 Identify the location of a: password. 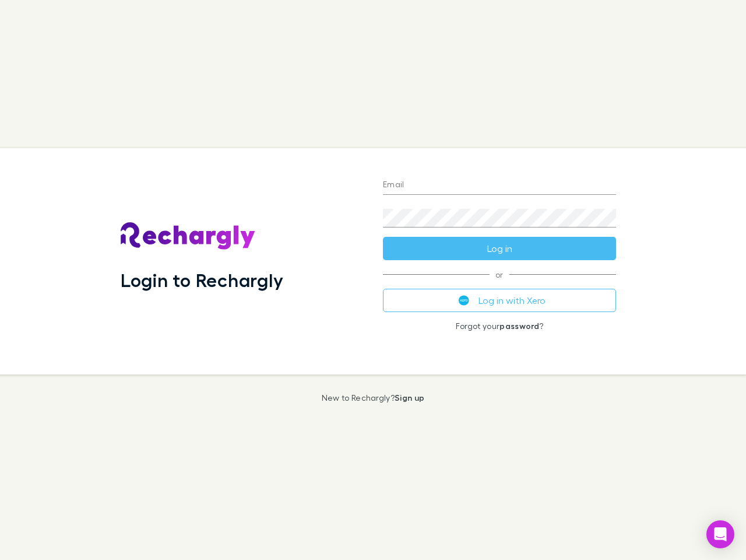
(519, 326).